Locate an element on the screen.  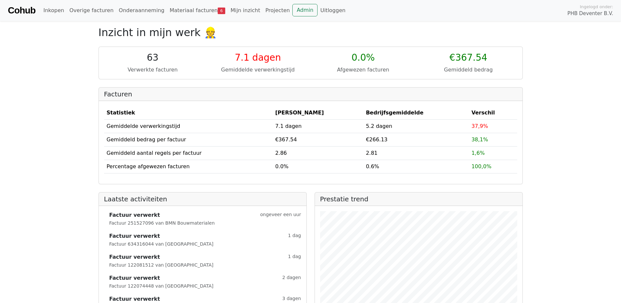
th: Verschil is located at coordinates (493, 113).